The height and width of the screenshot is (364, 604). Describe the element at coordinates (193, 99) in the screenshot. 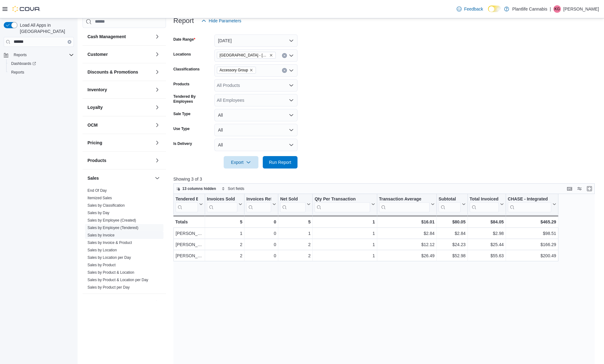

I see `label: Tendered By Employees` at that location.